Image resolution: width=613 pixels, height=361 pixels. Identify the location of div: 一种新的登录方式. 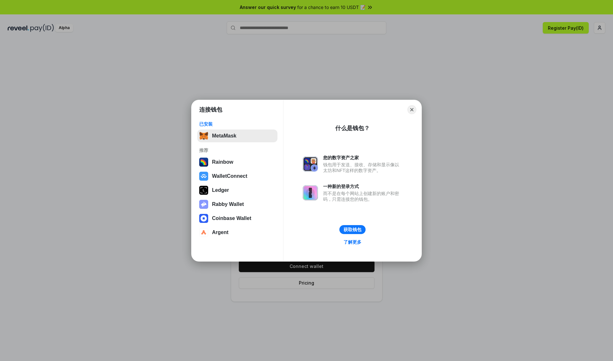
(363, 186).